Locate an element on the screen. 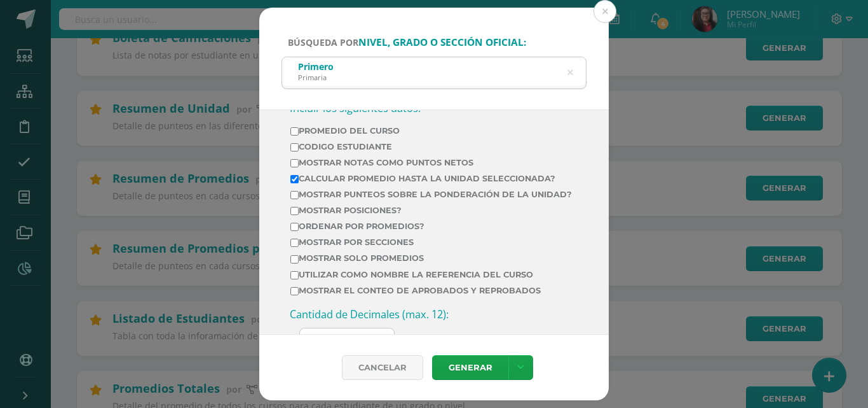 This screenshot has width=868, height=408. label: Mostrar solo promedios is located at coordinates (431, 258).